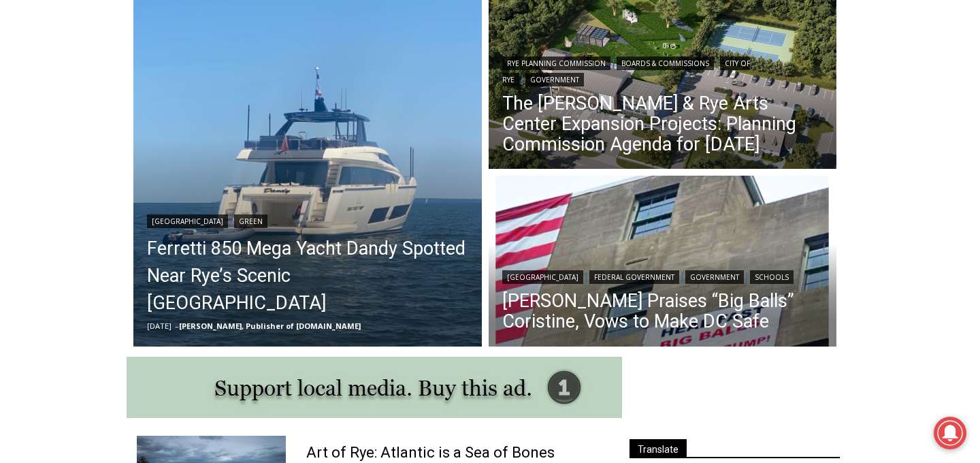  Describe the element at coordinates (556, 63) in the screenshot. I see `a: Rye Planning Commission` at that location.